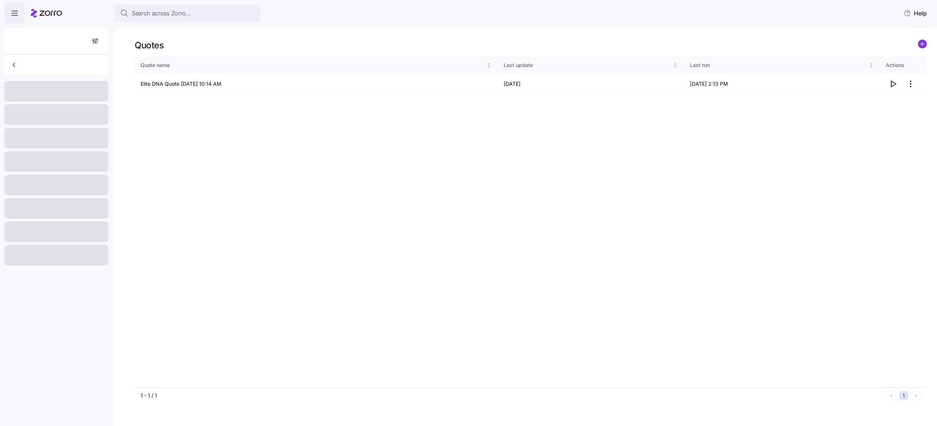 This screenshot has width=937, height=426. What do you see at coordinates (782, 65) in the screenshot?
I see `th: Last runNot sorted` at bounding box center [782, 65].